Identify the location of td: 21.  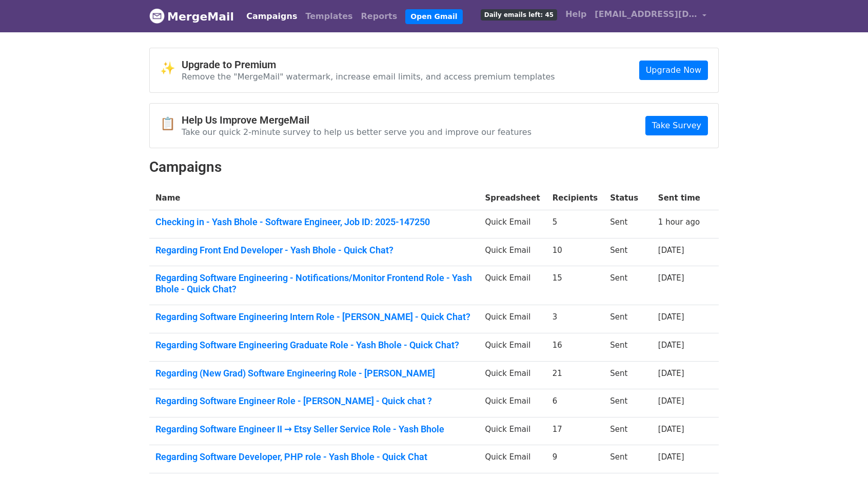
(575, 375).